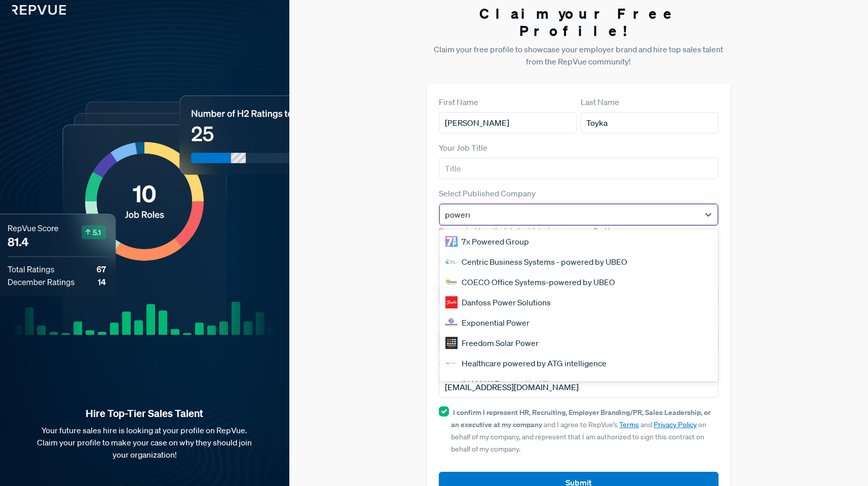 The width and height of the screenshot is (868, 486). What do you see at coordinates (451, 262) in the screenshot?
I see `img: Centric Business Systems - powered by UBEO` at bounding box center [451, 262].